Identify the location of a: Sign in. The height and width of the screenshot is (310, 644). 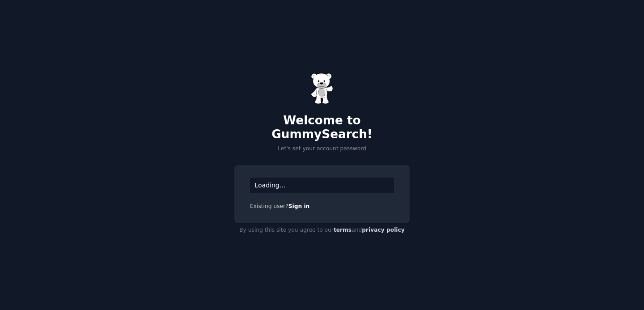
(299, 206).